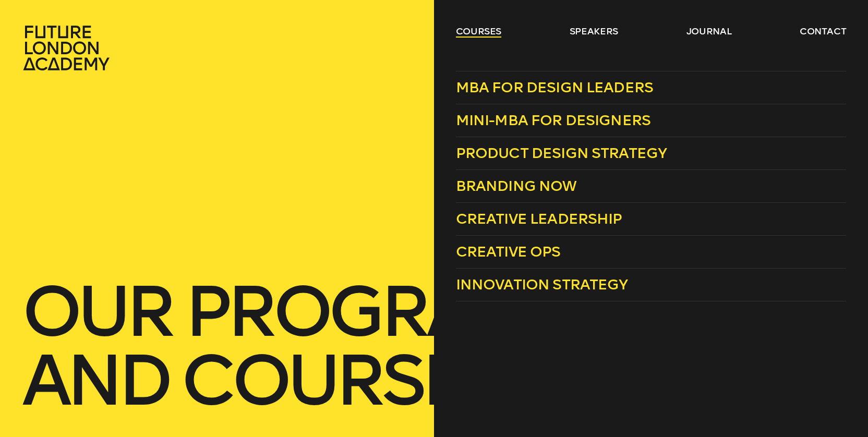  What do you see at coordinates (553, 120) in the screenshot?
I see `span: Mini-MBA for Designers` at bounding box center [553, 120].